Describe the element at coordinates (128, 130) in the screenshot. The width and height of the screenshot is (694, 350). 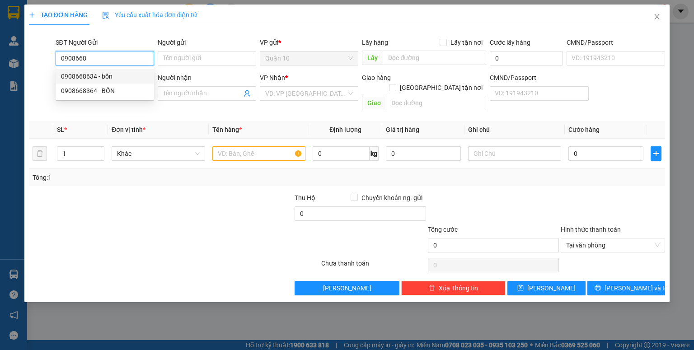
I see `span: Đơn vị tính` at that location.